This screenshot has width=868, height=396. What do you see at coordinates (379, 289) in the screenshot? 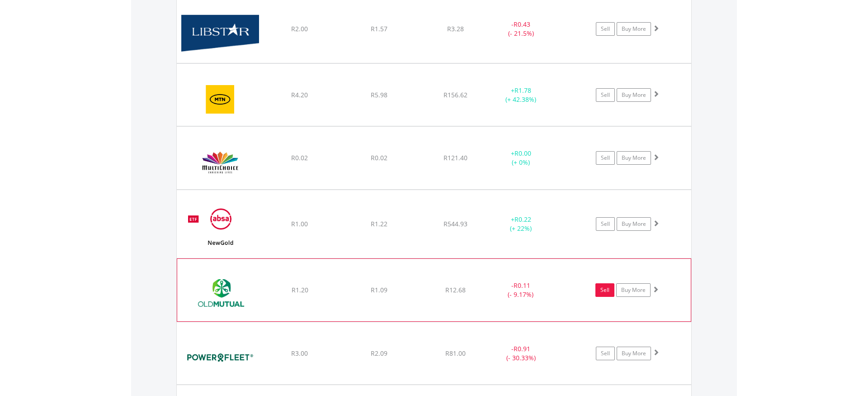
I see `span: R1.09` at bounding box center [379, 289].